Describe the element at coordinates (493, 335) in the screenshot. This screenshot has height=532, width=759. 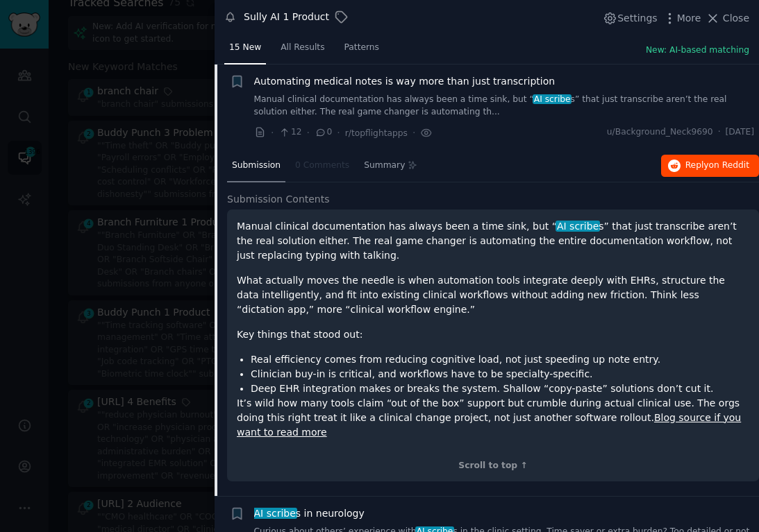
I see `p: Key things that stood out:` at that location.